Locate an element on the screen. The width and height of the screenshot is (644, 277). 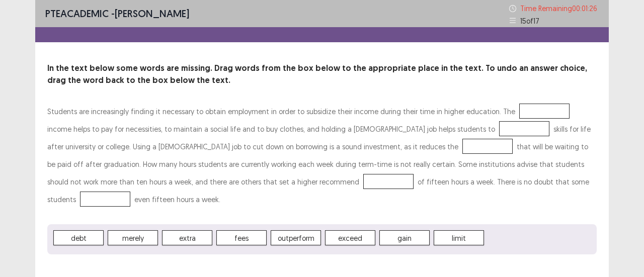
span: outperform is located at coordinates (296, 238).